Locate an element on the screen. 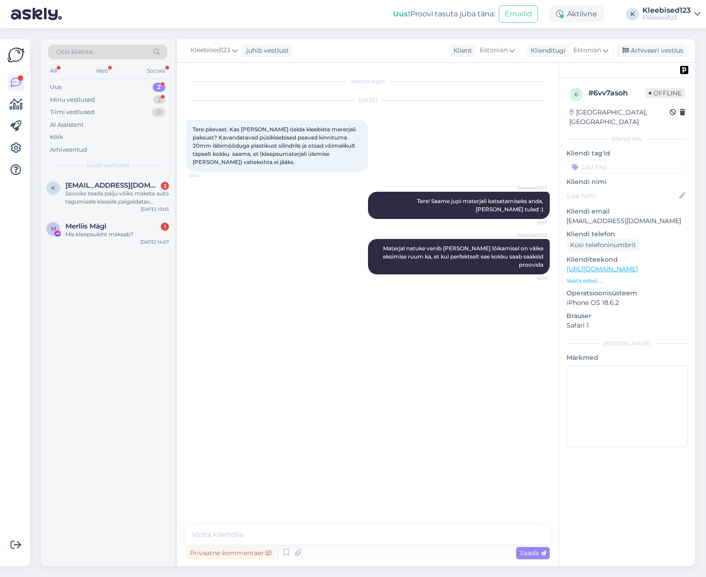  span: M is located at coordinates (53, 228).